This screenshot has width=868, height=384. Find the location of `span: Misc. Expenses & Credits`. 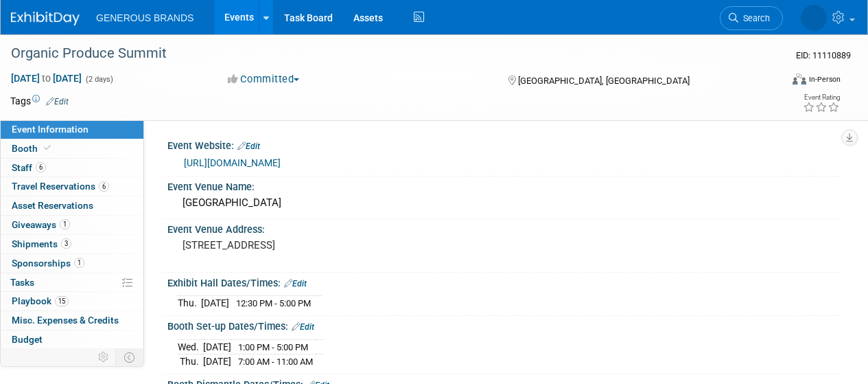

span: Misc. Expenses & Credits is located at coordinates (65, 320).